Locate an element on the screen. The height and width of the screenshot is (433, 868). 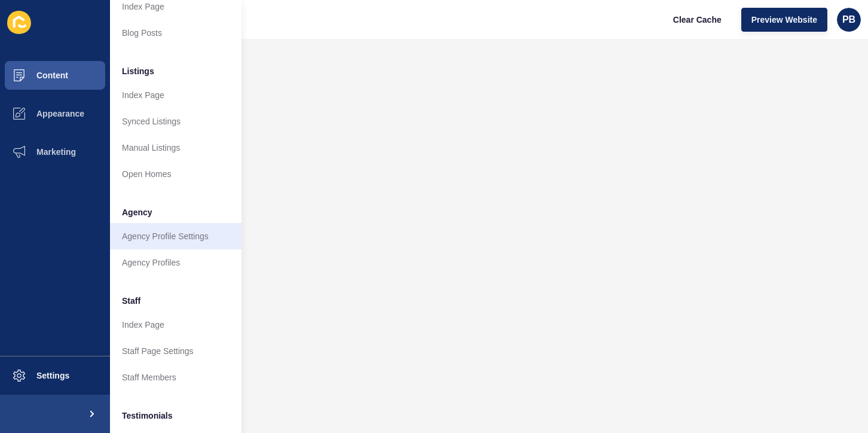
a: Staff Members is located at coordinates (176, 378).